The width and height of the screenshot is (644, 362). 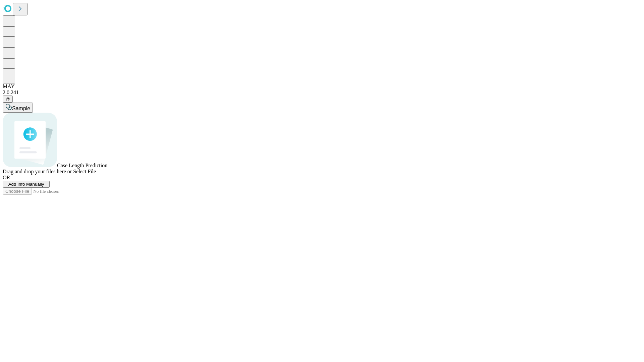 I want to click on button: Add Info Manually, so click(x=26, y=184).